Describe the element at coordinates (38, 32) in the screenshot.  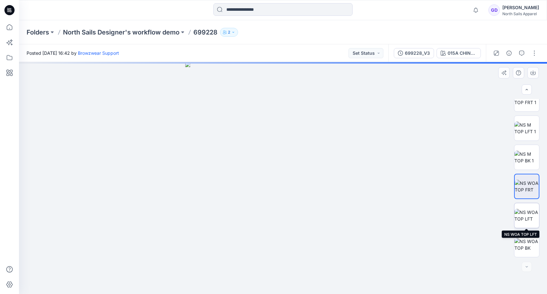
I see `p: Folders` at that location.